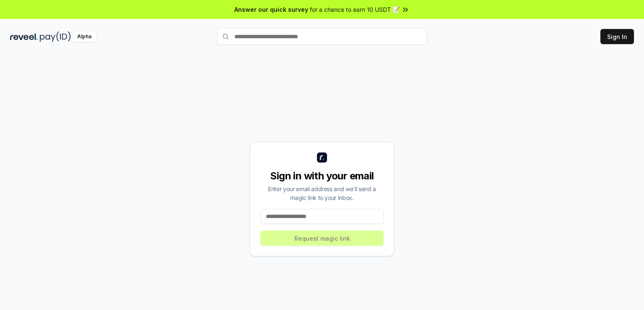 Image resolution: width=644 pixels, height=310 pixels. Describe the element at coordinates (322, 193) in the screenshot. I see `div: Enter your email address and we’ll send a magic link to your inbox.` at that location.